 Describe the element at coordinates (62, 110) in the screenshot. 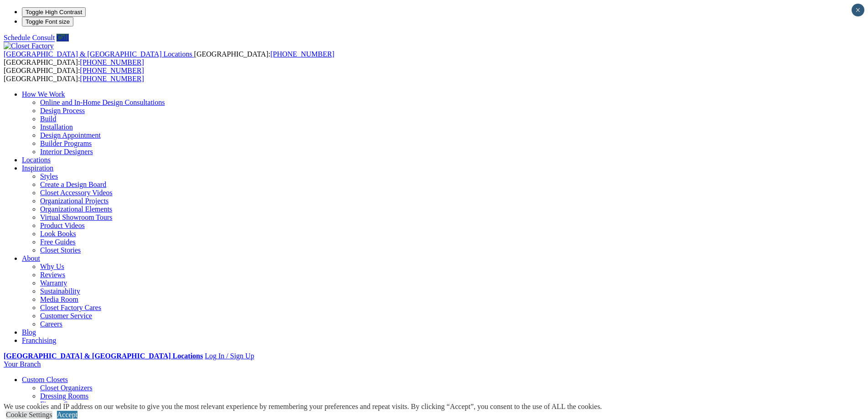

I see `a: Design Process` at that location.